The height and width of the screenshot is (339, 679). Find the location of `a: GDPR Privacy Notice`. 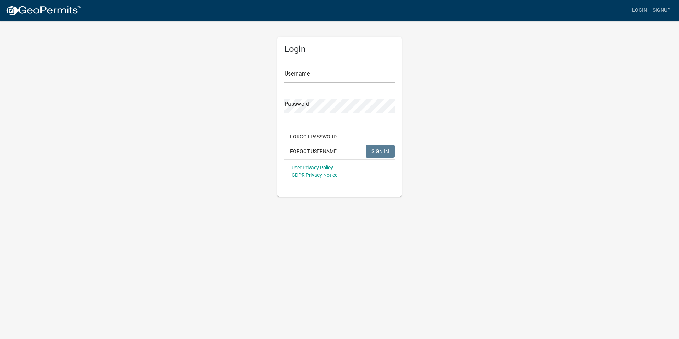

a: GDPR Privacy Notice is located at coordinates (314, 175).